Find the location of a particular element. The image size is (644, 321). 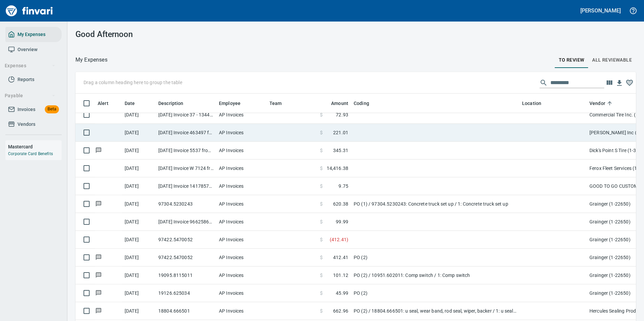

span: 221.01 is located at coordinates (340, 133).